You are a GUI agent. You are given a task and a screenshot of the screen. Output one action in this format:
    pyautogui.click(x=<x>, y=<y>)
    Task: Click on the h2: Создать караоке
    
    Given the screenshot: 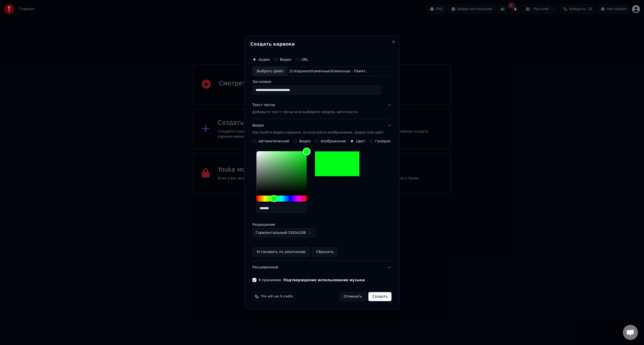 What is the action you would take?
    pyautogui.click(x=322, y=44)
    